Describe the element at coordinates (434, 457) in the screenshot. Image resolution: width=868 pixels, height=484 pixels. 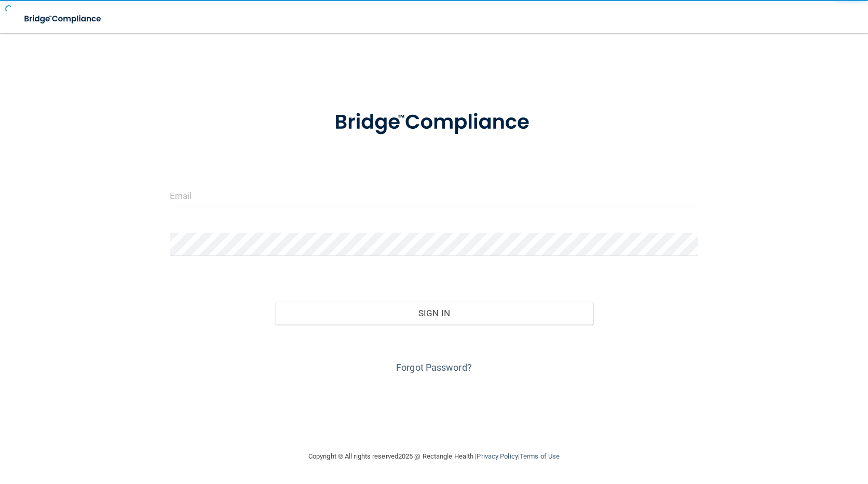
I see `div: Copyright © All rights reserved 2025 @ Rectangle Health | |` at that location.